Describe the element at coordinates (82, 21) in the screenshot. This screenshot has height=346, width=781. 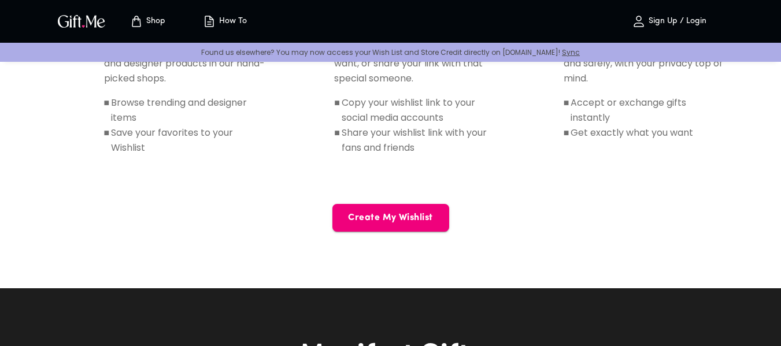
I see `button: GiftMe Logo` at that location.